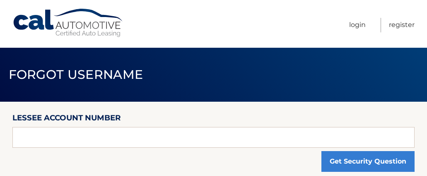  I want to click on a: Register, so click(402, 25).